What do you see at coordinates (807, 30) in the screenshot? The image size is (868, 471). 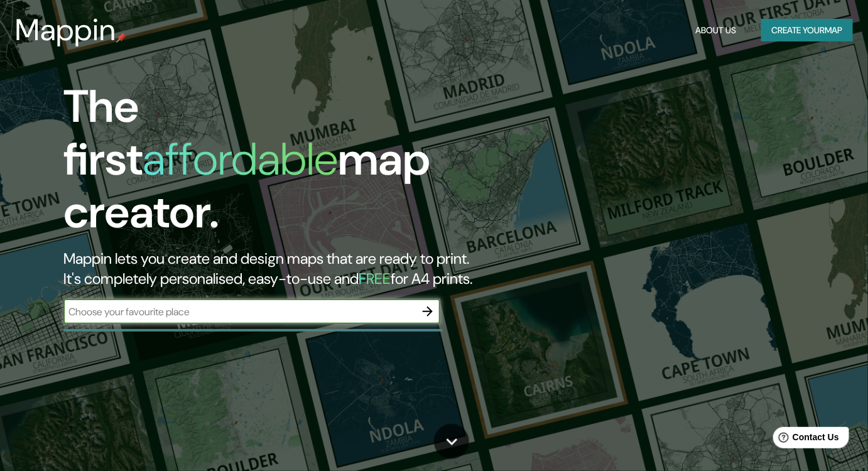 I see `button: Create yourmap` at bounding box center [807, 30].